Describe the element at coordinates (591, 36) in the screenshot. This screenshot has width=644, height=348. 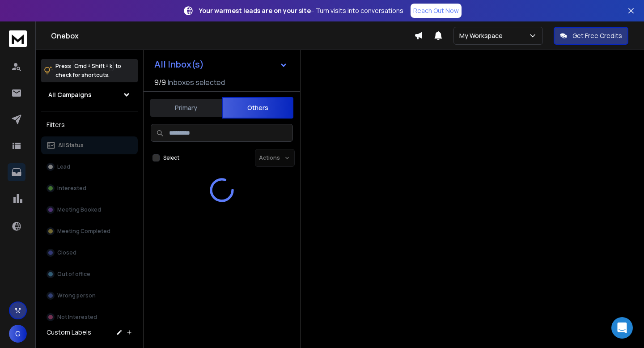
I see `button: Get Free Credits` at that location.